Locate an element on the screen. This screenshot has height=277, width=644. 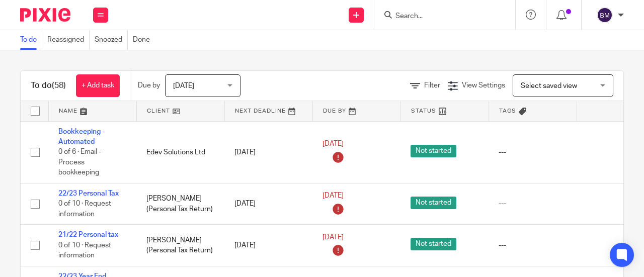
a: Bookkeeping - Automated is located at coordinates (81, 136).